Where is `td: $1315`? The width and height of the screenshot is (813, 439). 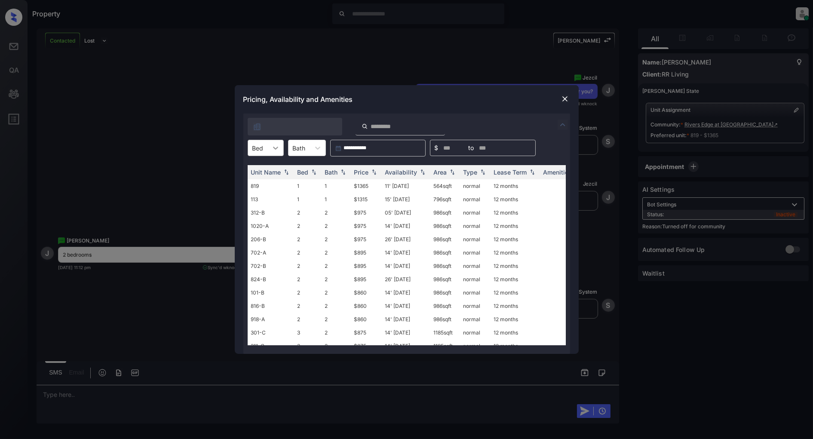
td: $1315 is located at coordinates (366, 199).